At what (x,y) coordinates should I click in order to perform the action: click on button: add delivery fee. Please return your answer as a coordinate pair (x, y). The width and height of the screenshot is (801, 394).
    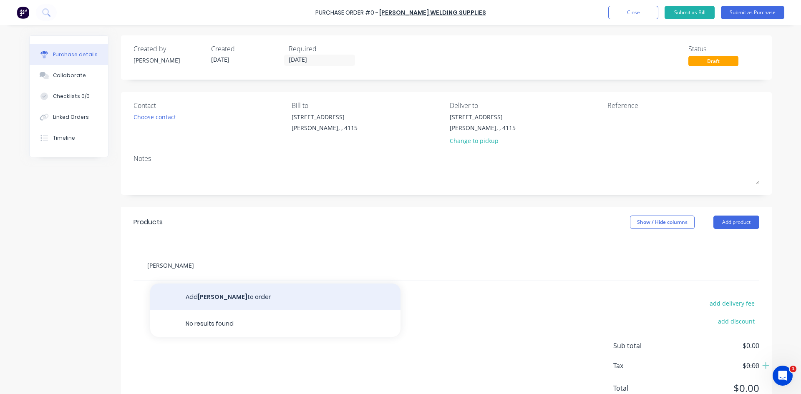
    Looking at the image, I should click on (732, 303).